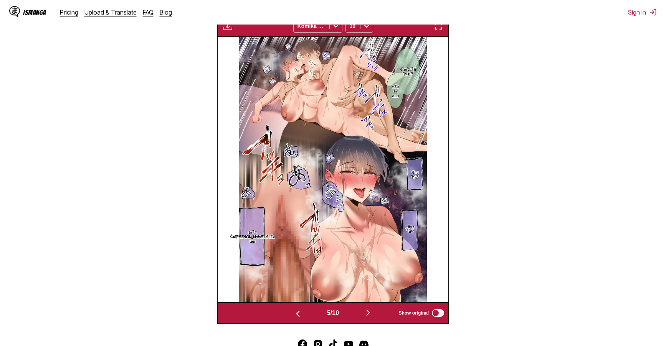 Image resolution: width=666 pixels, height=346 pixels. What do you see at coordinates (395, 91) in the screenshot?
I see `p: หรือจะออก` at bounding box center [395, 91].